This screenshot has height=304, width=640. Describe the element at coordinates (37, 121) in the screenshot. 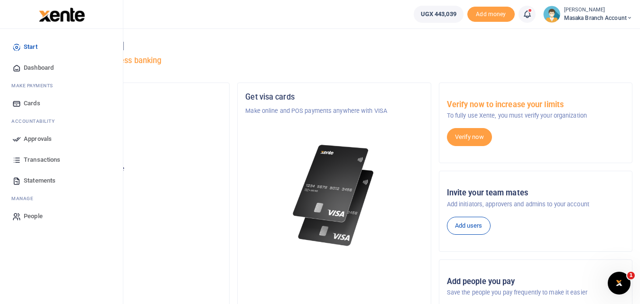

I see `span: countability` at that location.